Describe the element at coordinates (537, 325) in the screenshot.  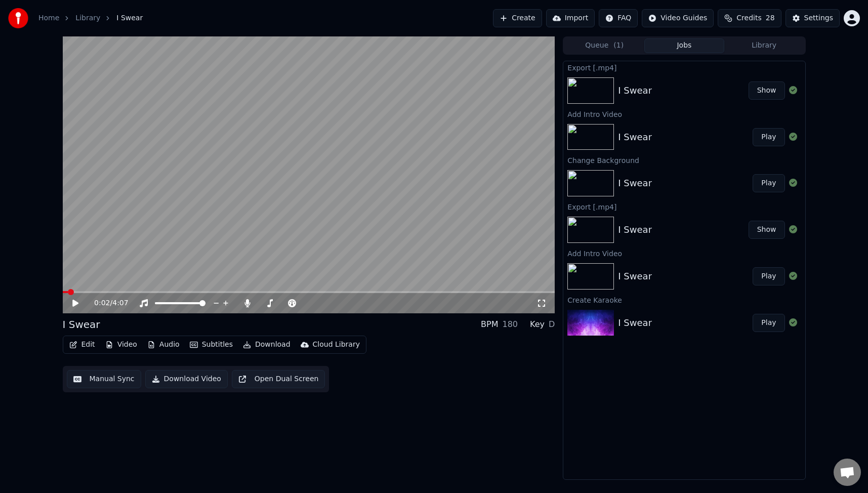
I see `div: Key` at that location.